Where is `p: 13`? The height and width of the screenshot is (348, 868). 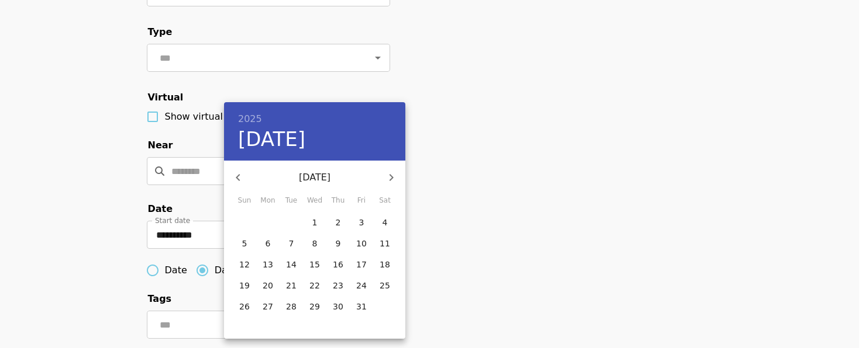 p: 13 is located at coordinates (268, 265).